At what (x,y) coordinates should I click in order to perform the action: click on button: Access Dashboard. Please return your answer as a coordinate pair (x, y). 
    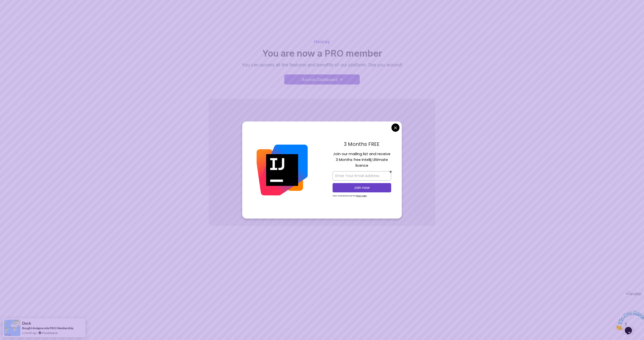
    Looking at the image, I should click on (322, 79).